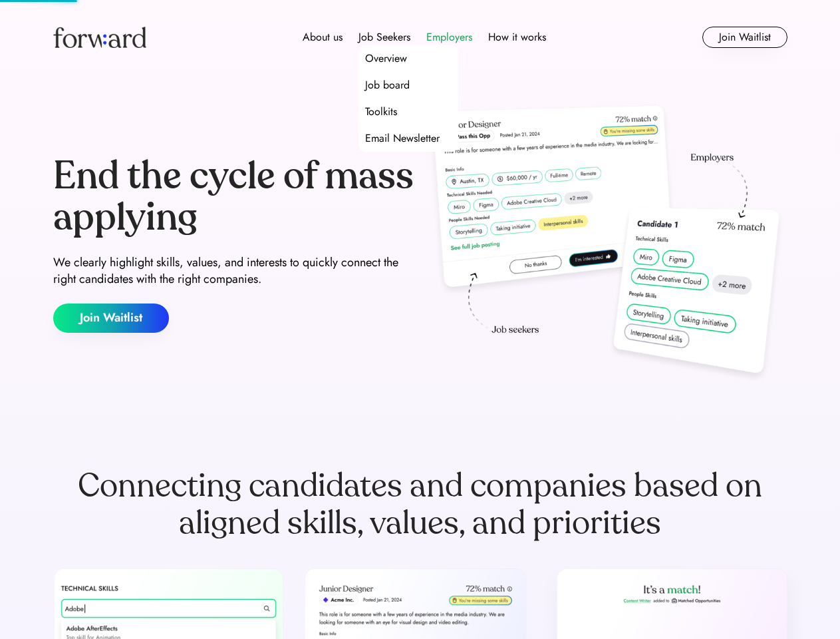 The image size is (840, 639). I want to click on div: How it works, so click(517, 38).